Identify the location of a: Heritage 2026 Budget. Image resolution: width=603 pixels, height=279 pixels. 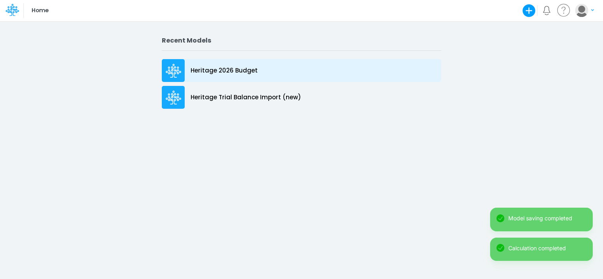
(301, 71).